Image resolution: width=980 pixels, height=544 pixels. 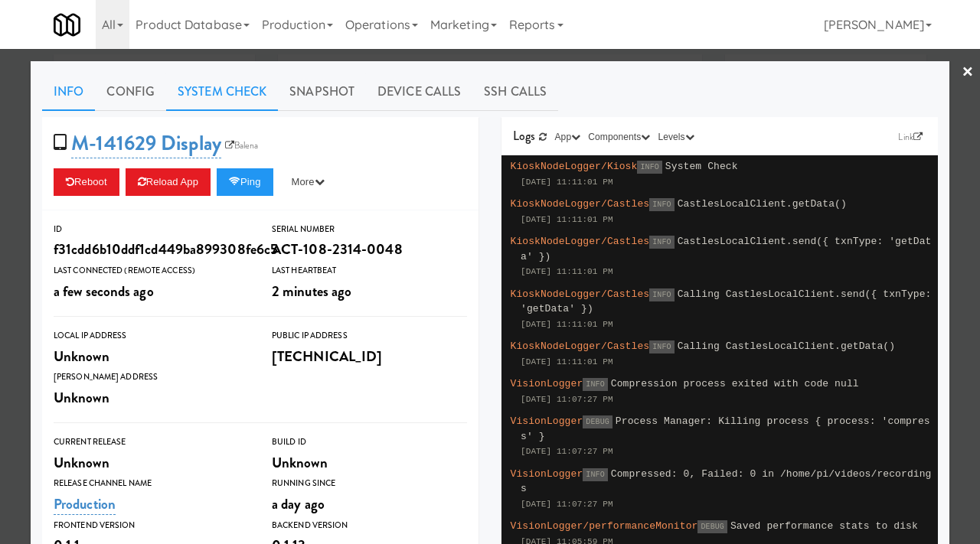 I want to click on div: Last Heartbeat, so click(x=369, y=271).